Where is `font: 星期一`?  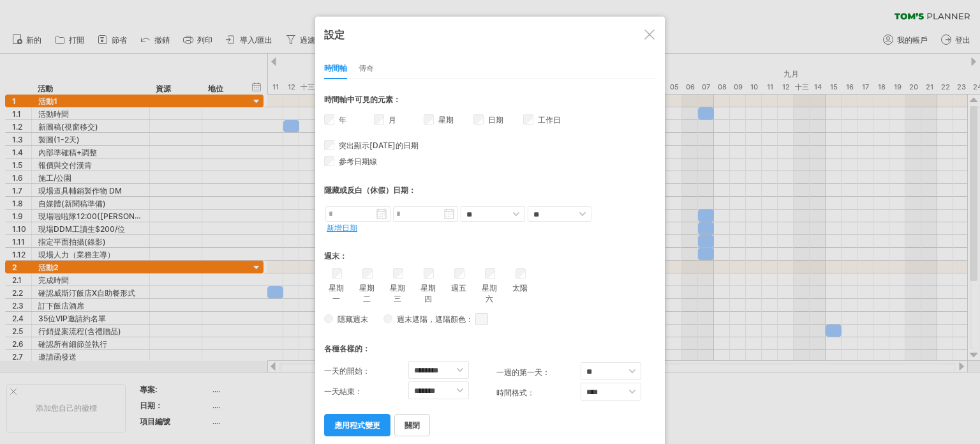
font: 星期一 is located at coordinates (336, 293).